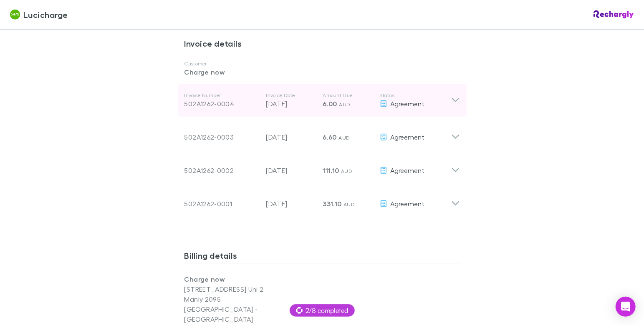 The height and width of the screenshot is (325, 644). Describe the element at coordinates (222, 104) in the screenshot. I see `div: 502A1262-0004` at that location.